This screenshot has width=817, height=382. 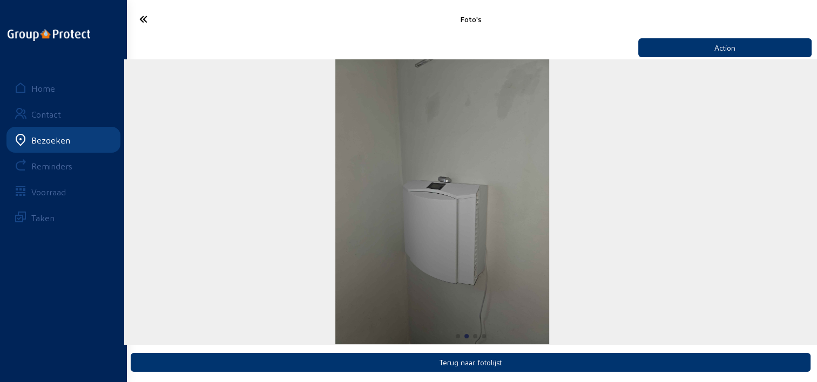 I want to click on a: Contact, so click(x=63, y=114).